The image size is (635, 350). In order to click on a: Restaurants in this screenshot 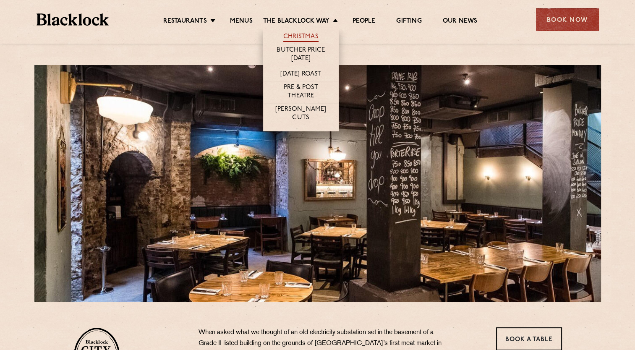, I will do `click(185, 22)`.